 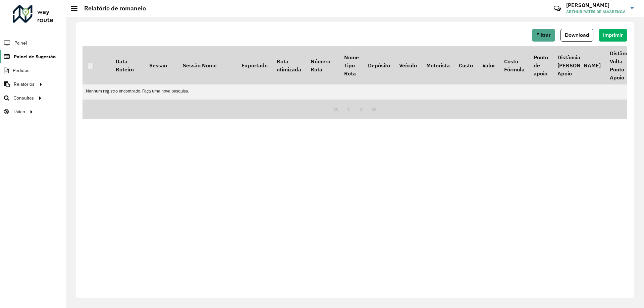 What do you see at coordinates (408, 65) in the screenshot?
I see `th: Veículo` at bounding box center [408, 65].